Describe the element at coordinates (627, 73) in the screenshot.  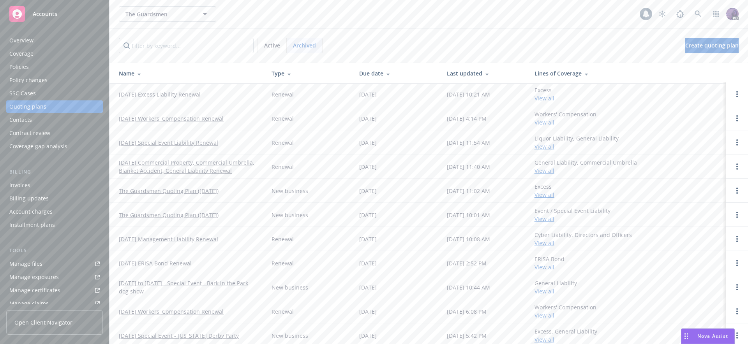
I see `div: Lines of Coverage` at that location.